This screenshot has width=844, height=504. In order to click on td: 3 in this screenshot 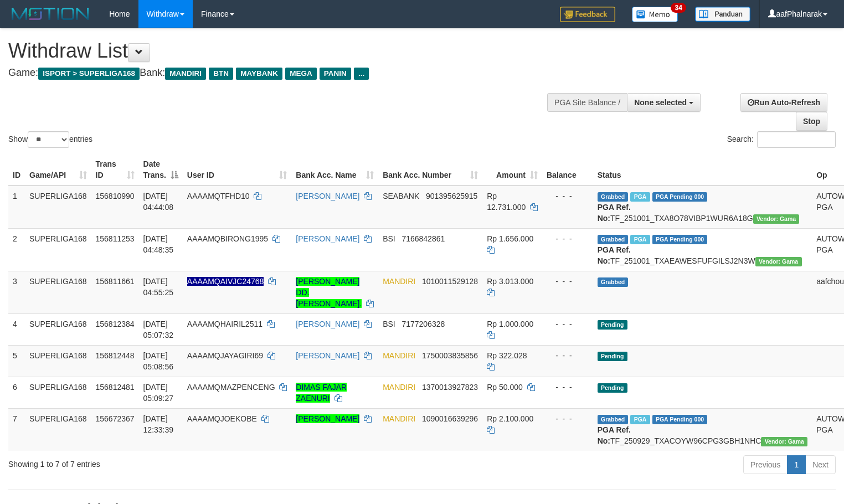, I will do `click(16, 292)`.